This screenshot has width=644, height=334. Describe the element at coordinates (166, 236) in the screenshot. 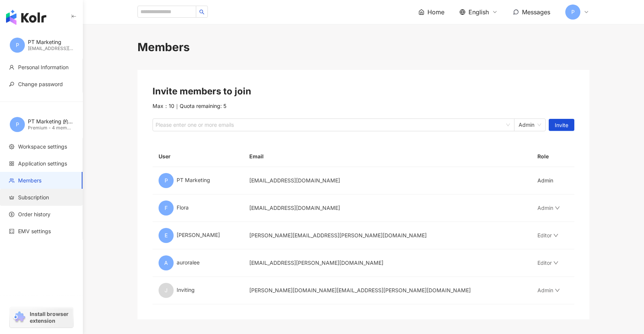

I see `span: E` at that location.